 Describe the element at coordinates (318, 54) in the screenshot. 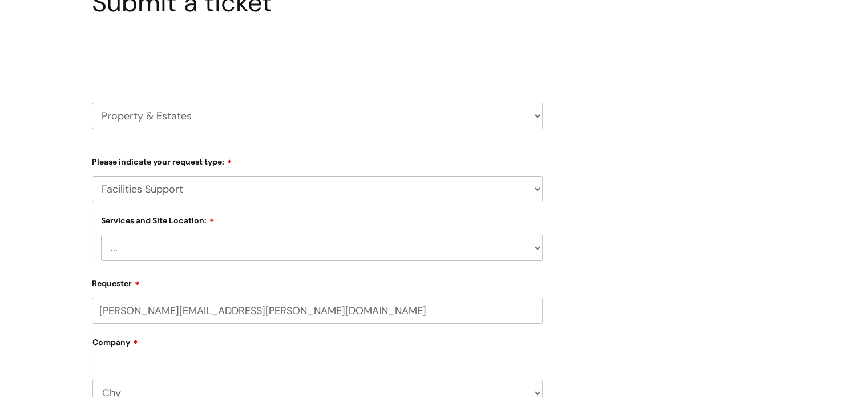

I see `h2: Select issue type` at that location.